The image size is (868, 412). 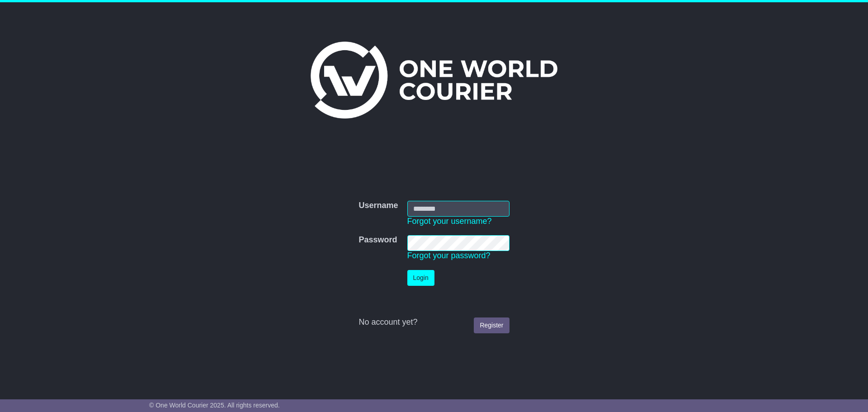 I want to click on span: © One World Courier 2025. All rights reserved., so click(x=214, y=405).